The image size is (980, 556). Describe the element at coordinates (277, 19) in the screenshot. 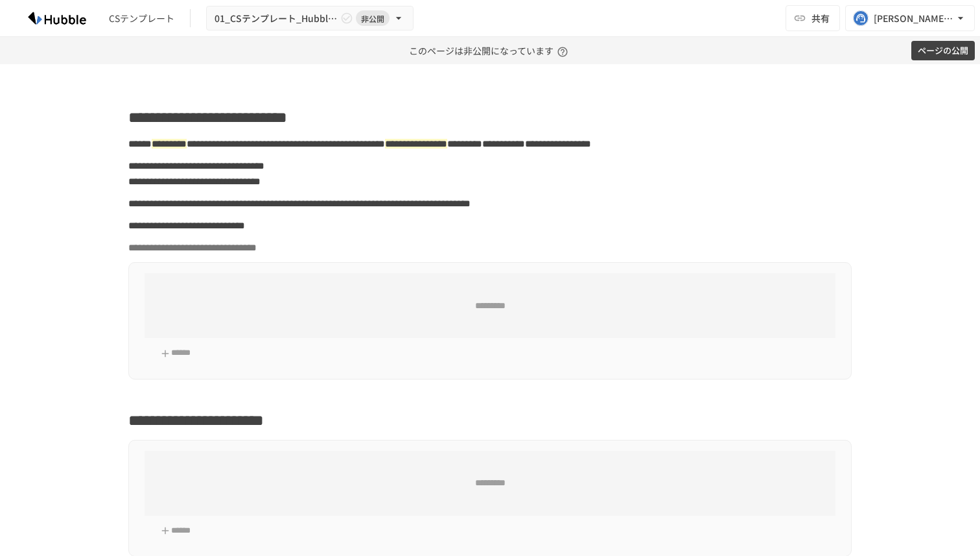

I see `span: 01_CSテンプレート_Hubble × 企業名 オンボーディングプロジェクト` at that location.